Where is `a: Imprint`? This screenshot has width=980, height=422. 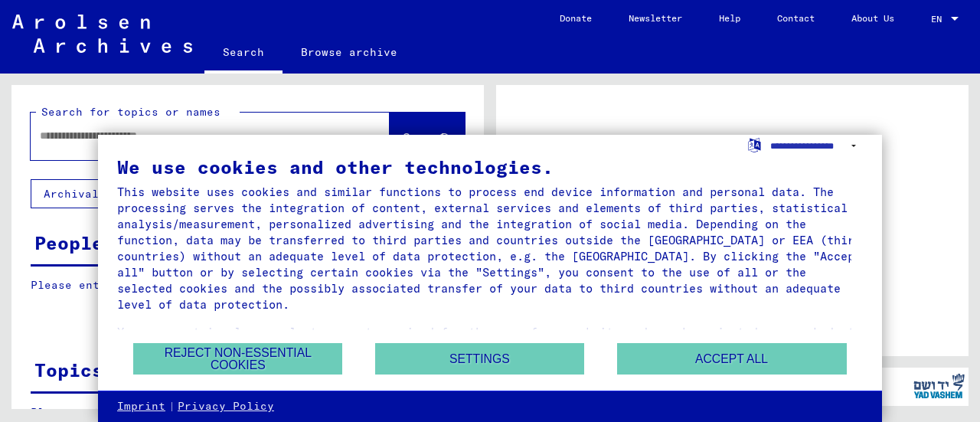 a: Imprint is located at coordinates (141, 407).